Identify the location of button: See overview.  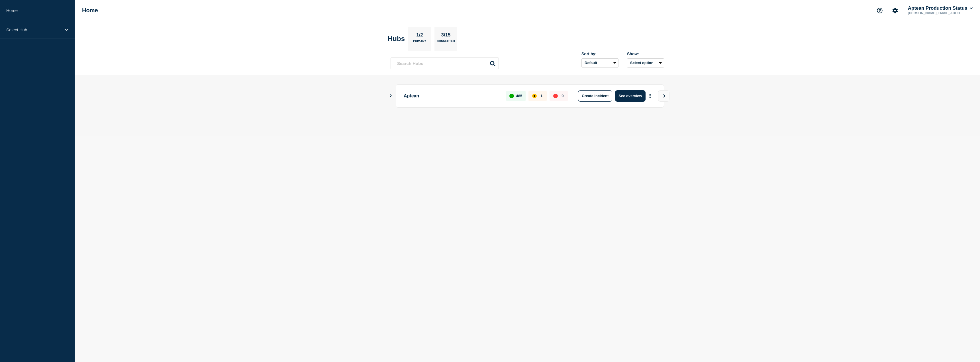
(630, 96).